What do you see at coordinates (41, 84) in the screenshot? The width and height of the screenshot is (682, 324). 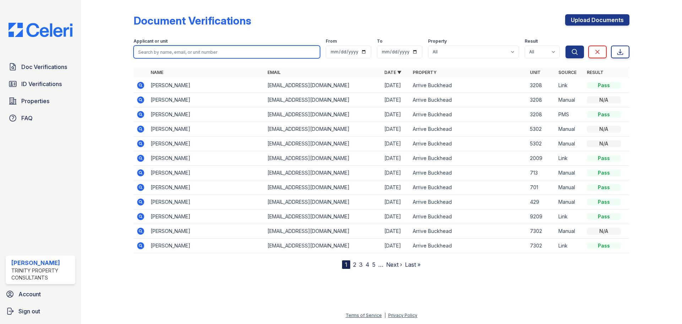 I see `a: ID Verifications` at bounding box center [41, 84].